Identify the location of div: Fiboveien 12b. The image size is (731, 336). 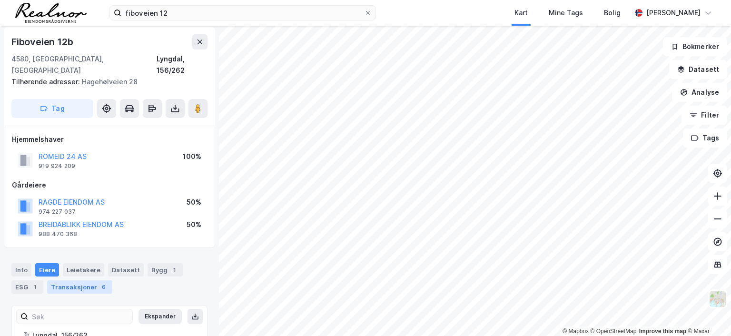
(43, 42).